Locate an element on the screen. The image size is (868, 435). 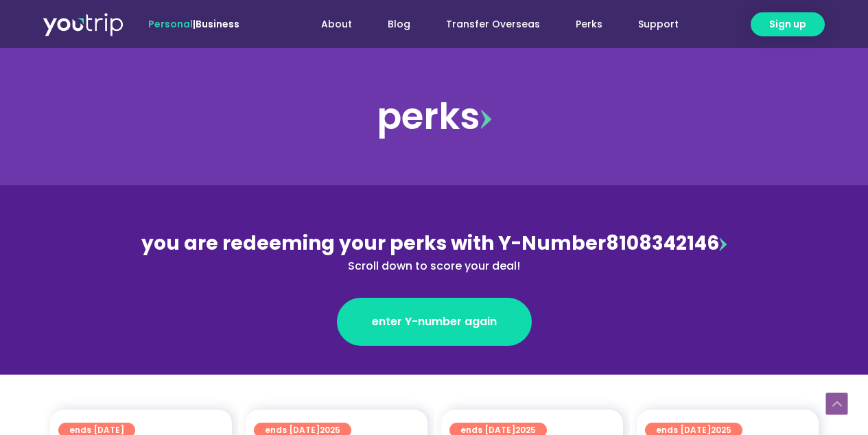
span: enter Y-number again is located at coordinates (434, 322).